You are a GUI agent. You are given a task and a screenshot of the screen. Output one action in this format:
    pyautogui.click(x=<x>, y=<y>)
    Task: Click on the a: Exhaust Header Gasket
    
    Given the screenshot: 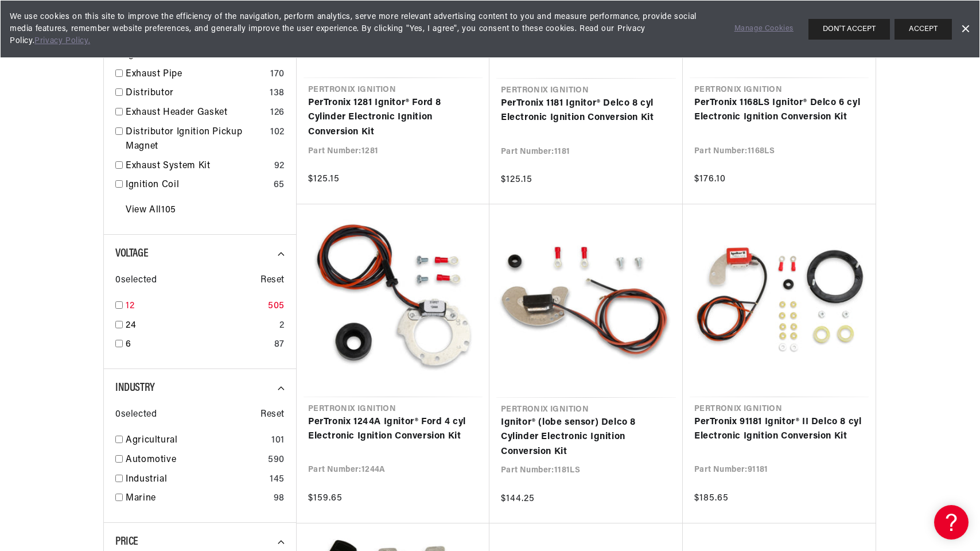 What is the action you would take?
    pyautogui.click(x=196, y=113)
    